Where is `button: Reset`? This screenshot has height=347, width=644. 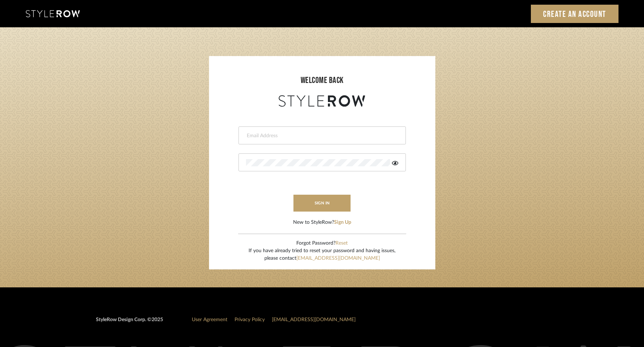
button: Reset is located at coordinates (341, 244).